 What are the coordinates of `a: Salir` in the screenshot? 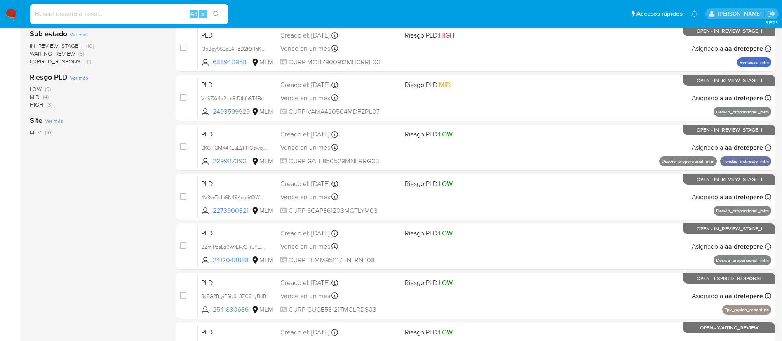 It's located at (772, 14).